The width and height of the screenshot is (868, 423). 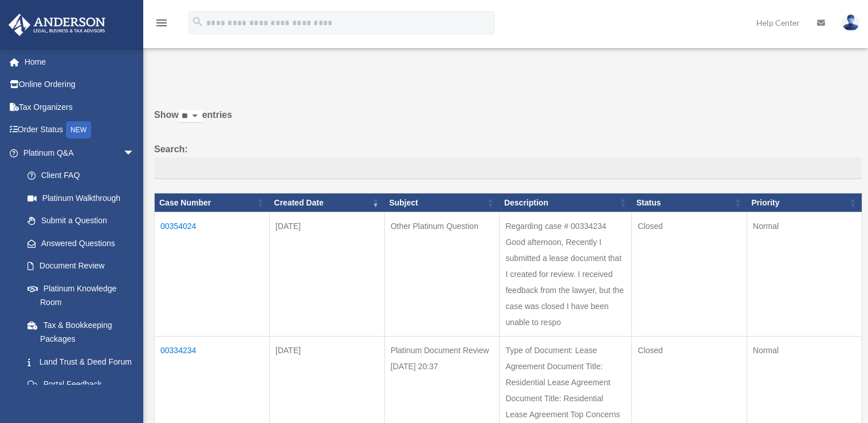 What do you see at coordinates (509, 168) in the screenshot?
I see `input: Search:` at bounding box center [509, 168].